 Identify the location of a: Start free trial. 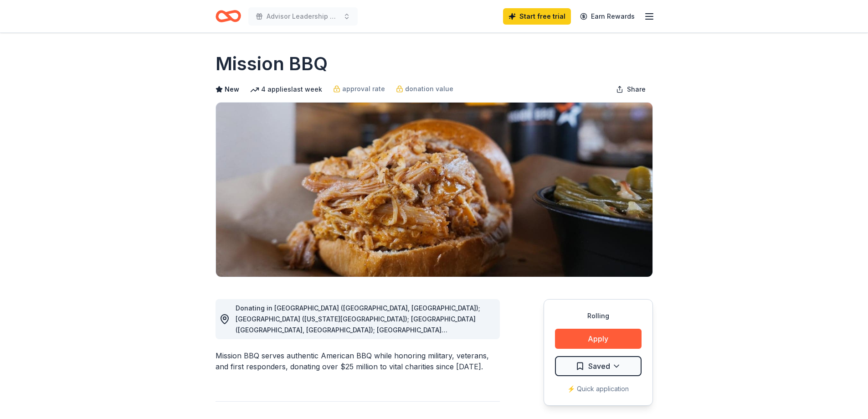
(537, 17).